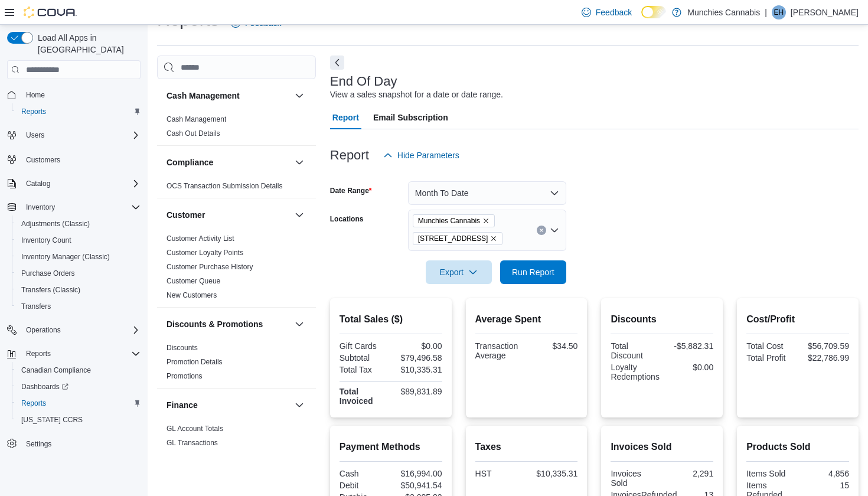 Image resolution: width=868 pixels, height=496 pixels. Describe the element at coordinates (364, 81) in the screenshot. I see `h3: End Of Day` at that location.